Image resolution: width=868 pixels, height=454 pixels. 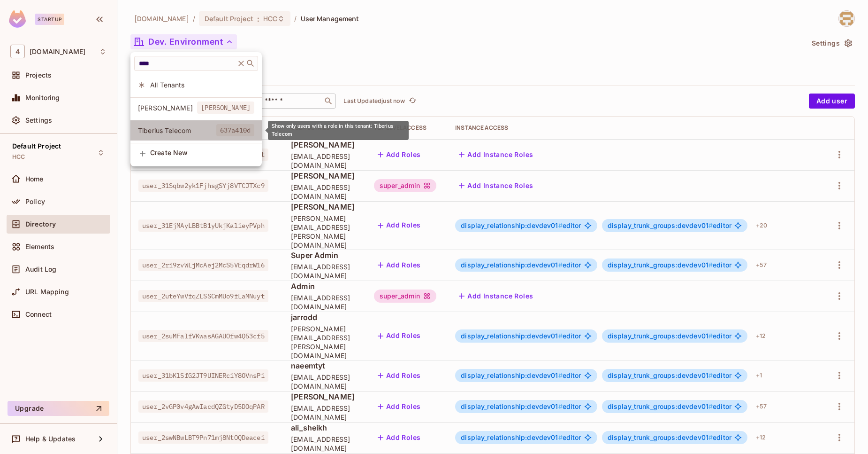 What do you see at coordinates (235, 130) in the screenshot?
I see `span: 637a410d` at bounding box center [235, 130].